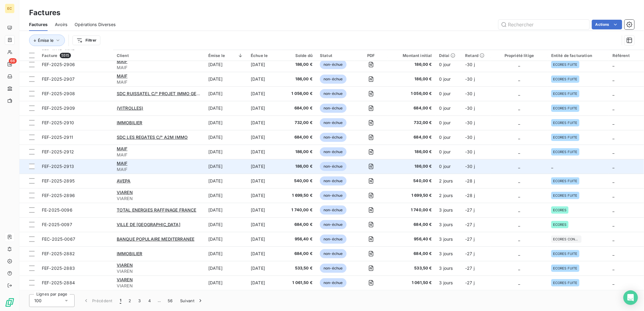 This screenshot has width=644, height=311. Describe the element at coordinates (299, 283) in the screenshot. I see `span: 1 061,50 €` at that location.